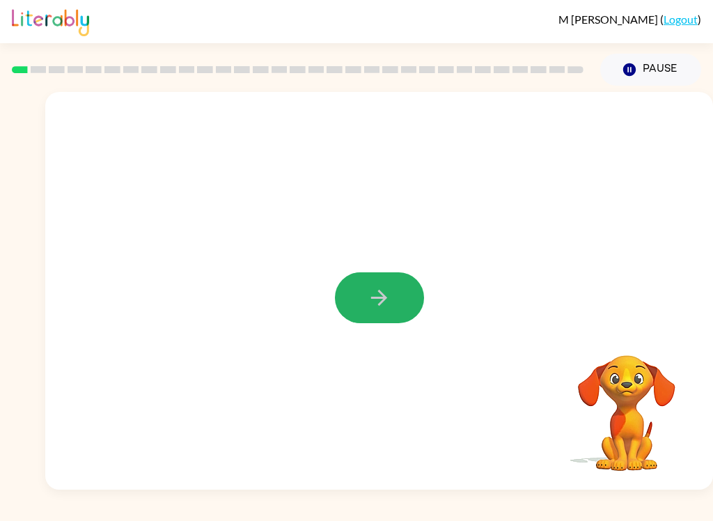  I want to click on button: Pause, so click(650, 70).